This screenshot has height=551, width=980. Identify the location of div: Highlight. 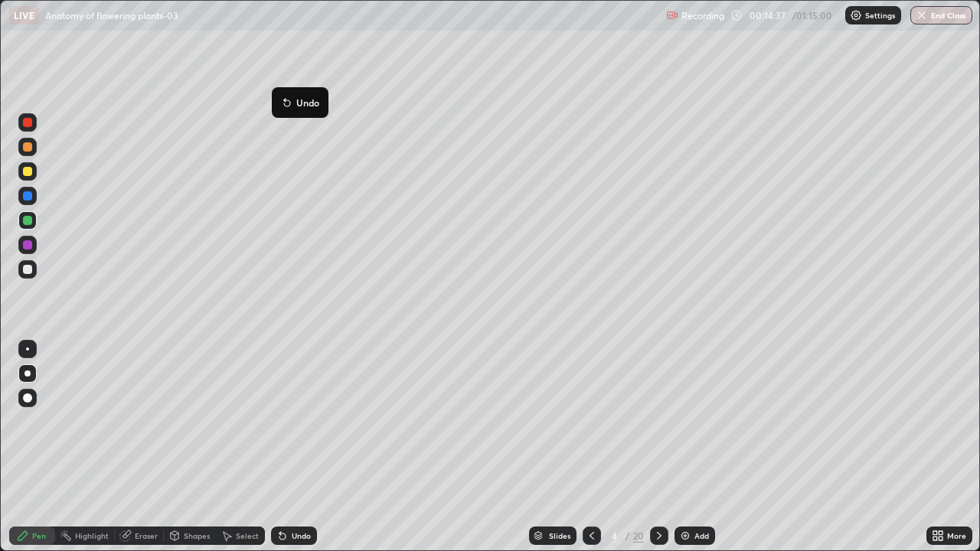
(92, 535).